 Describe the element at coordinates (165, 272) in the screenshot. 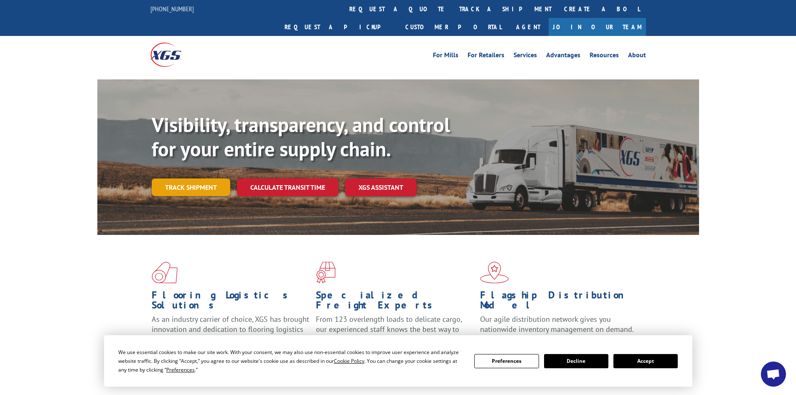

I see `img: xgs-icon-total-supply-chain-intelligence-red` at that location.